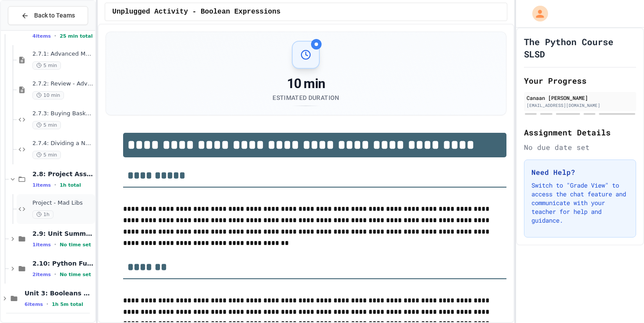  Describe the element at coordinates (75, 36) in the screenshot. I see `span: 25 min total` at that location.